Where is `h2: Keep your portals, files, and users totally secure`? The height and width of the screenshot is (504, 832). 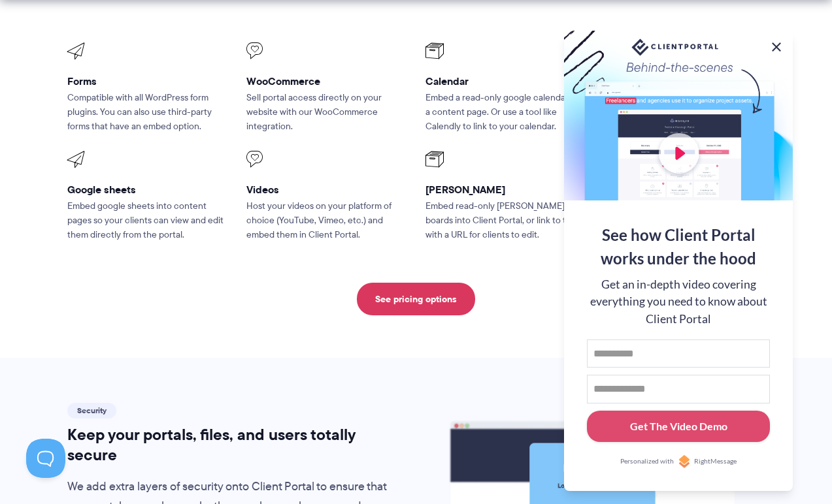
h2: Keep your portals, files, and users totally secure is located at coordinates (232, 445).